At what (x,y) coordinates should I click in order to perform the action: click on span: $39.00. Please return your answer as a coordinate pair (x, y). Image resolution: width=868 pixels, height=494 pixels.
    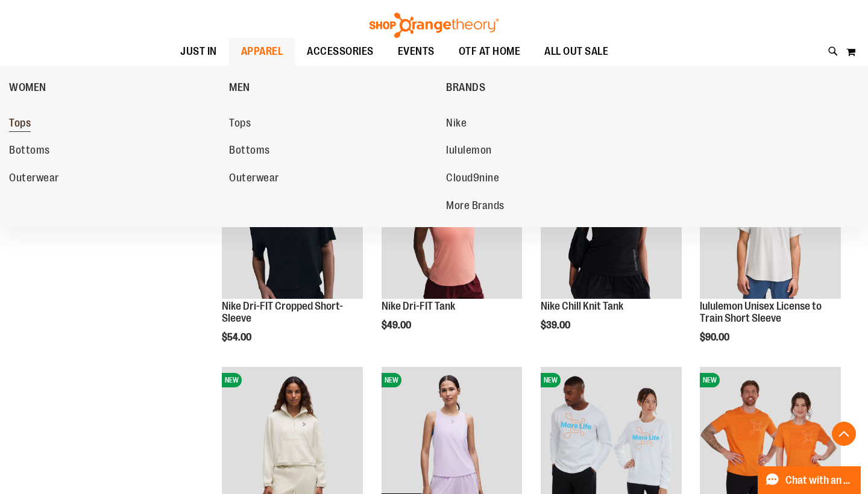
    Looking at the image, I should click on (556, 325).